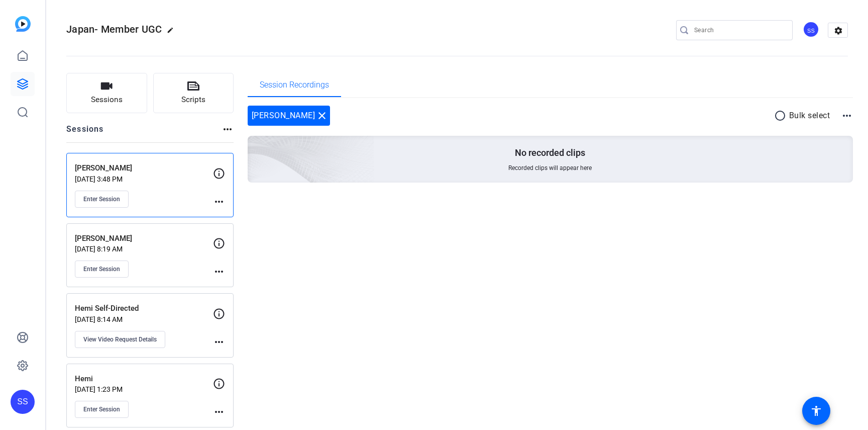 This screenshot has width=868, height=430. What do you see at coordinates (739, 30) in the screenshot?
I see `input: Search` at bounding box center [739, 30].